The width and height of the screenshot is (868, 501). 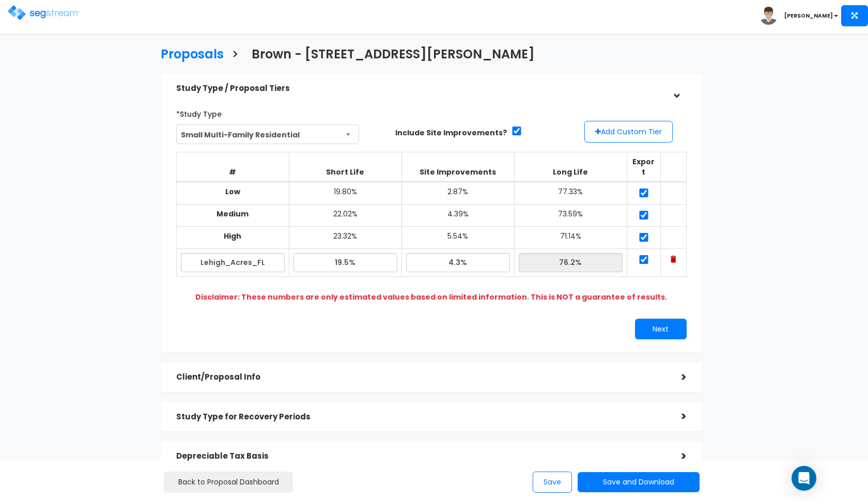 I want to click on td: 71.14%, so click(x=570, y=238).